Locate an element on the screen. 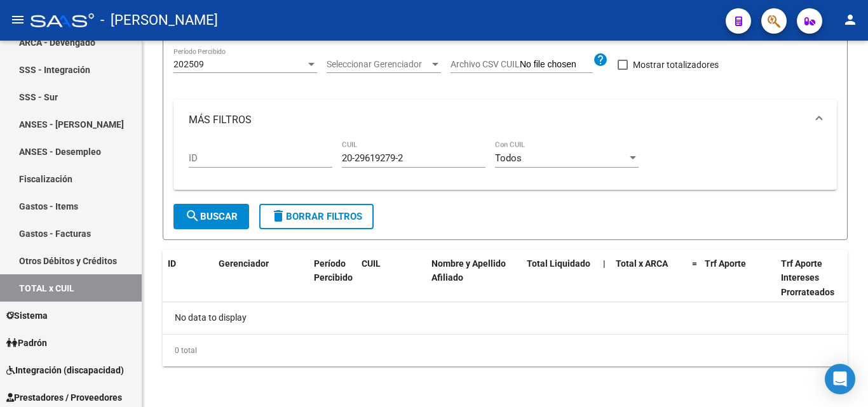 This screenshot has width=868, height=407. span: Borrar Filtros is located at coordinates (316, 217).